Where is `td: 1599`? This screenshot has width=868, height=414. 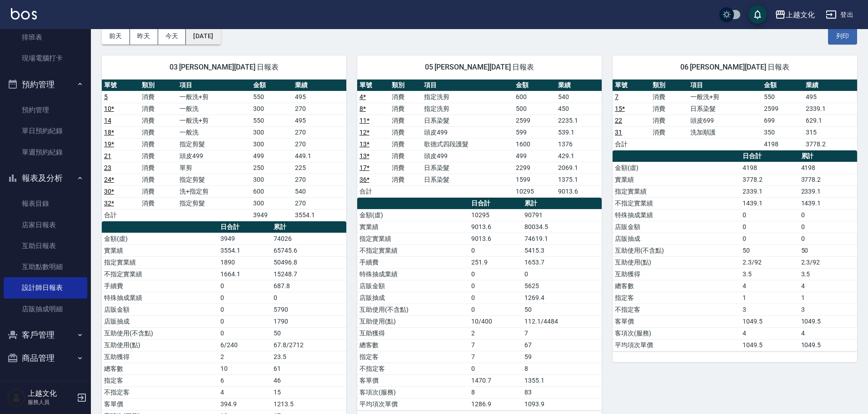
td: 1599 is located at coordinates (534, 180).